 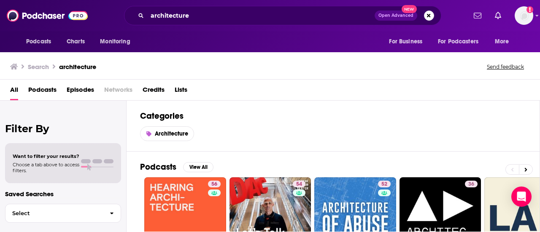 What do you see at coordinates (458, 42) in the screenshot?
I see `span: For Podcasters` at bounding box center [458, 42].